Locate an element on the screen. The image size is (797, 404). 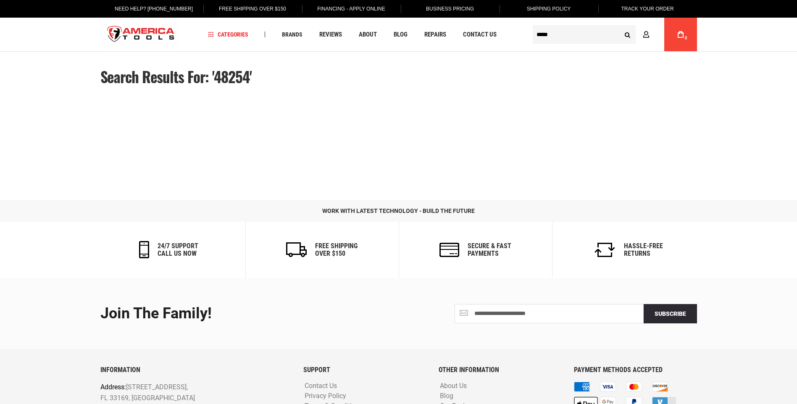
a: About is located at coordinates (368, 34).